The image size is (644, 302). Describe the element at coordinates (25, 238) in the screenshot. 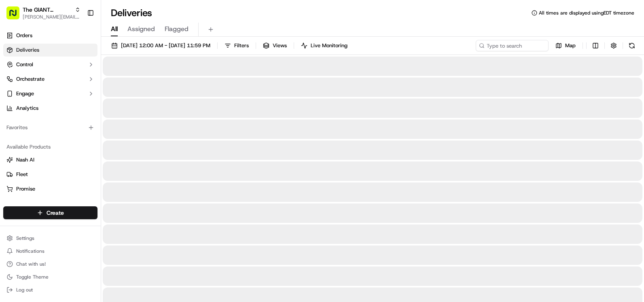

I see `span: Settings` at that location.